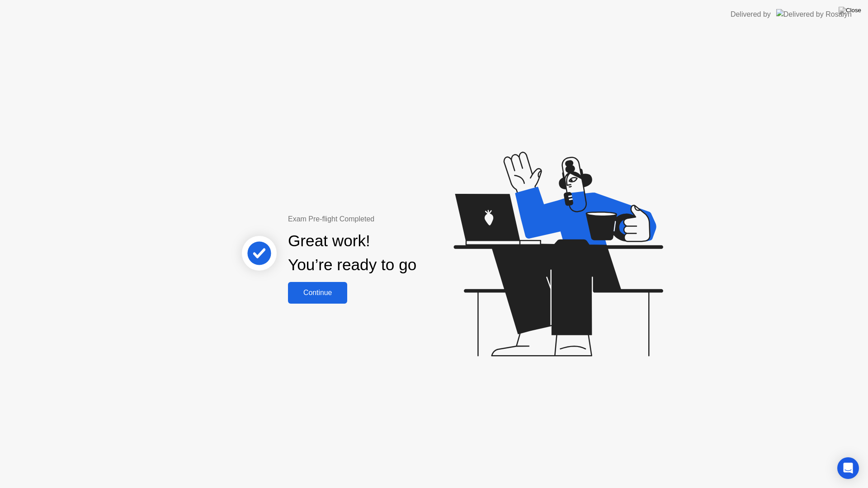  What do you see at coordinates (381, 219) in the screenshot?
I see `div: Exam Pre-flight Completed` at bounding box center [381, 219].